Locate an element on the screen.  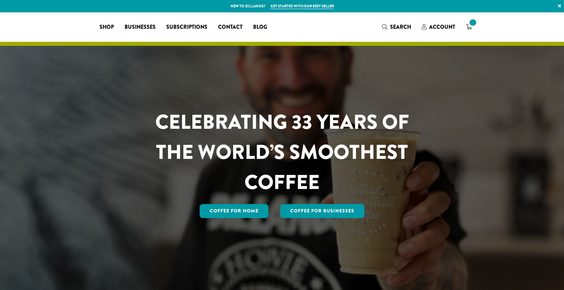
span: Contact is located at coordinates (230, 27).